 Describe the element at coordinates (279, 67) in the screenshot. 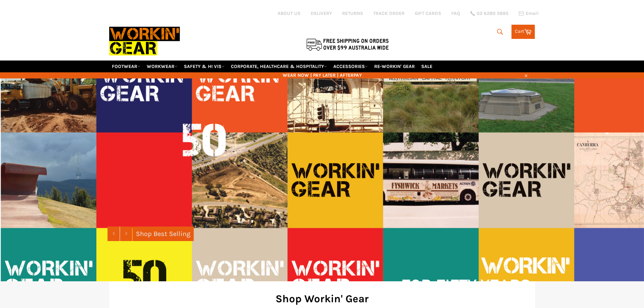

I see `a: CORPORATE, HEALTHCARE & HOSPITALITY` at that location.